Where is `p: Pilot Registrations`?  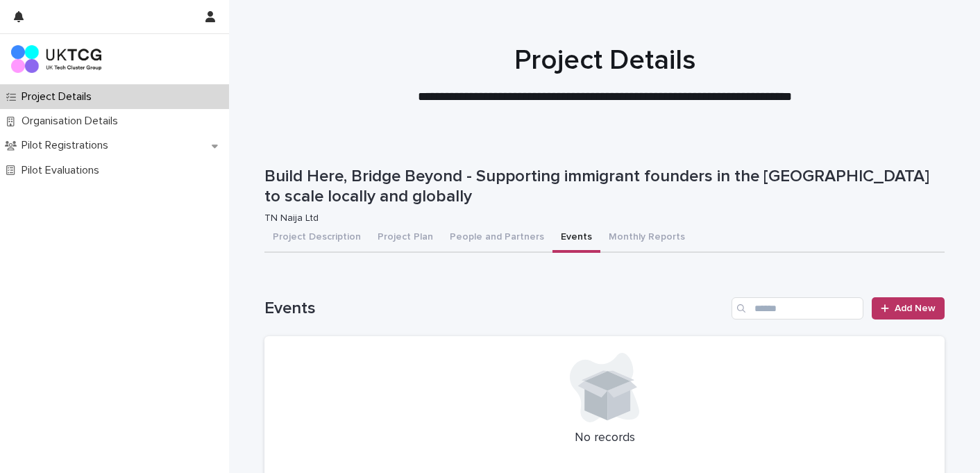 p: Pilot Registrations is located at coordinates (67, 146).